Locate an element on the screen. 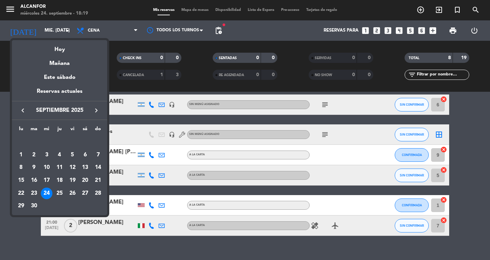 The height and width of the screenshot is (260, 490). div: 30 is located at coordinates (34, 206).